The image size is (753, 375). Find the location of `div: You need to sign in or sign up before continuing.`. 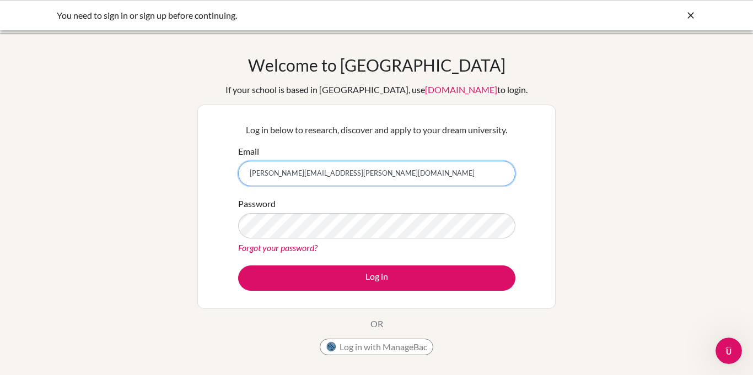

div: You need to sign in or sign up before continuing. is located at coordinates (294, 15).